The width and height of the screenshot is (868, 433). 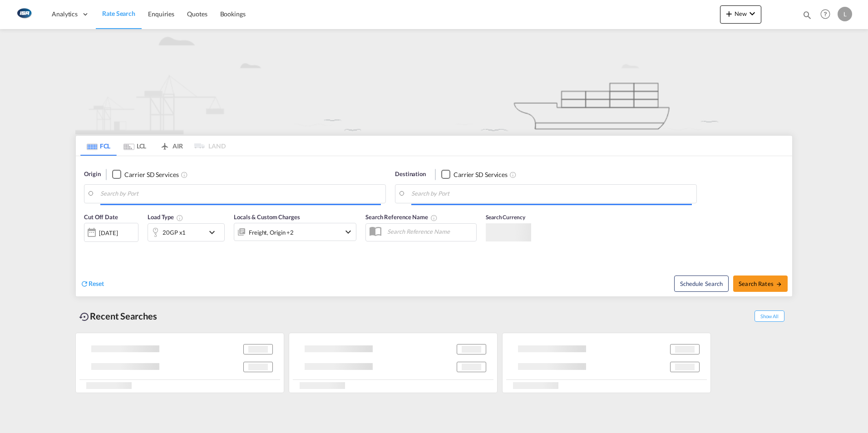 I want to click on img: new-FCL.png, so click(x=434, y=82).